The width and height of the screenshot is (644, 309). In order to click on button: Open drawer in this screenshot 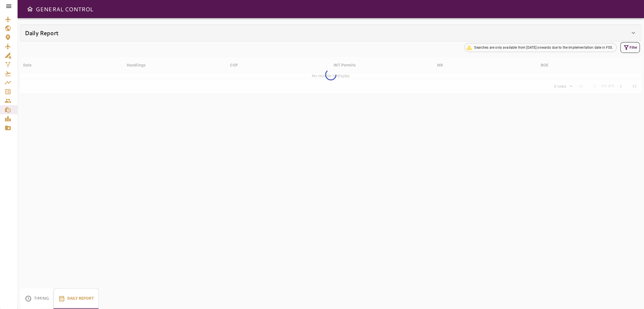, I will do `click(30, 9)`.